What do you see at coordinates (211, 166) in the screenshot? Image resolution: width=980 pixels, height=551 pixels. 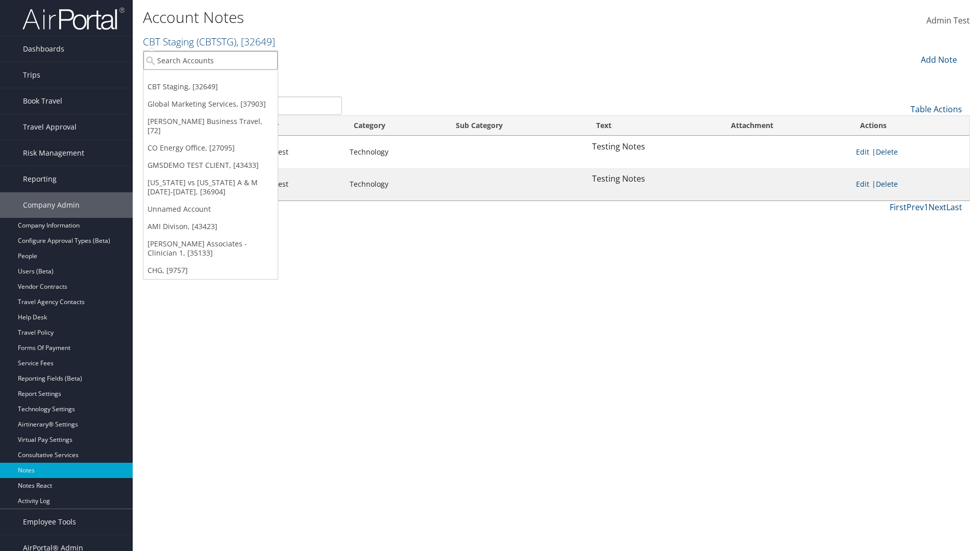 I see `a: GMSDEMO TEST CLIENT, [43433]` at bounding box center [211, 166].